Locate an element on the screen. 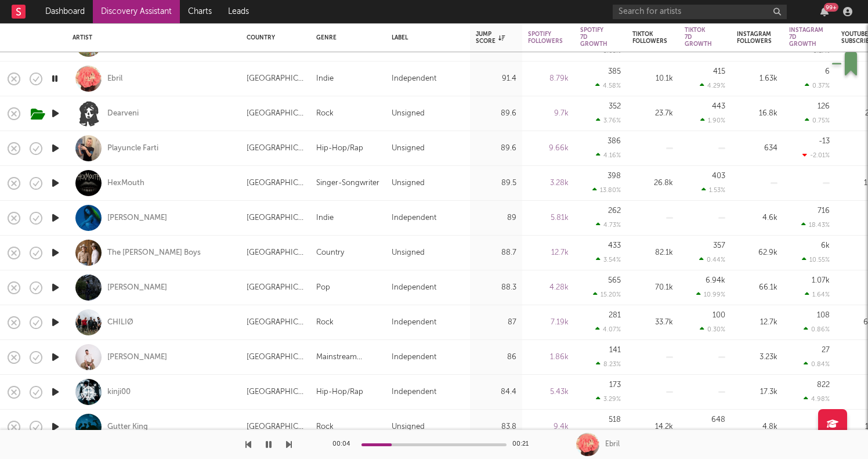  a: Playuncle Farti is located at coordinates (133, 149).